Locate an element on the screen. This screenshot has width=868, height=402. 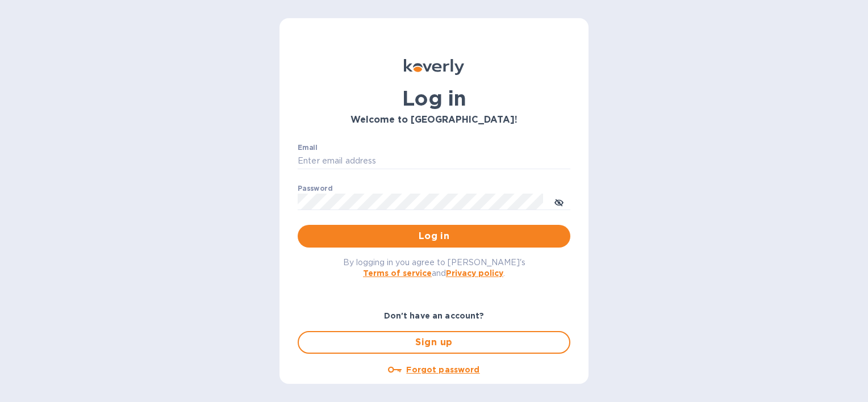
a: Terms of service is located at coordinates (397, 274).